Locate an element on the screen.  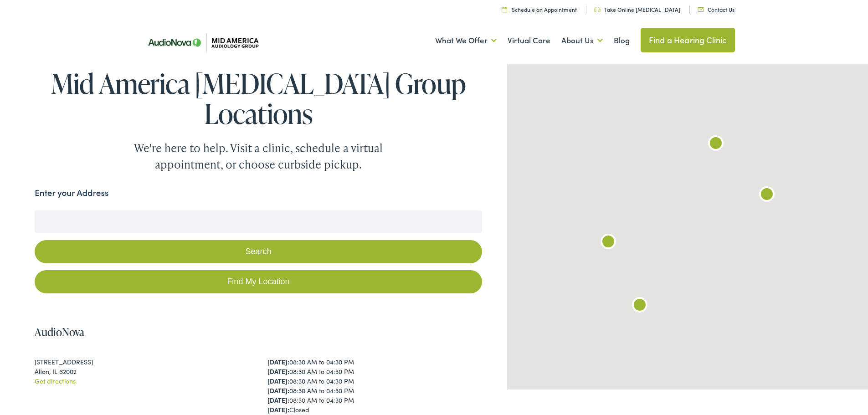
button: Search is located at coordinates (257, 251).